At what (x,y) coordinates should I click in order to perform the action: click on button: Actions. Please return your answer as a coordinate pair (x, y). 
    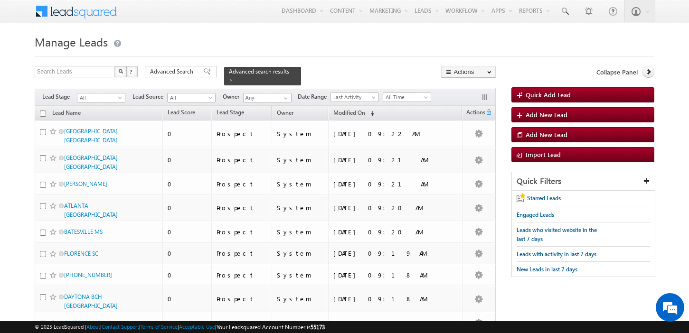
    Looking at the image, I should click on (468, 72).